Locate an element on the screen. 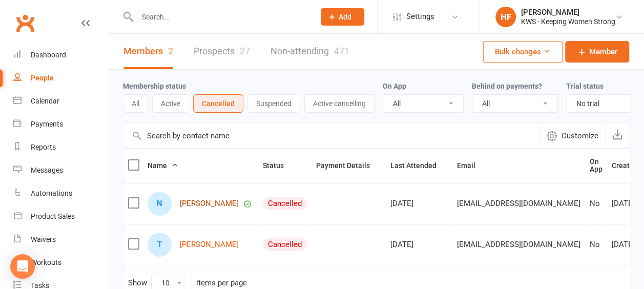  a: Dashboard is located at coordinates (60, 55).